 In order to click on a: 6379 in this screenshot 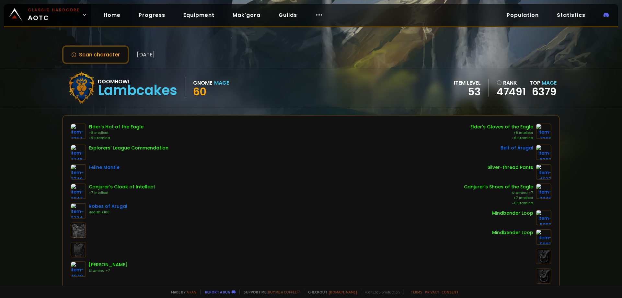, I will do `click(544, 91)`.